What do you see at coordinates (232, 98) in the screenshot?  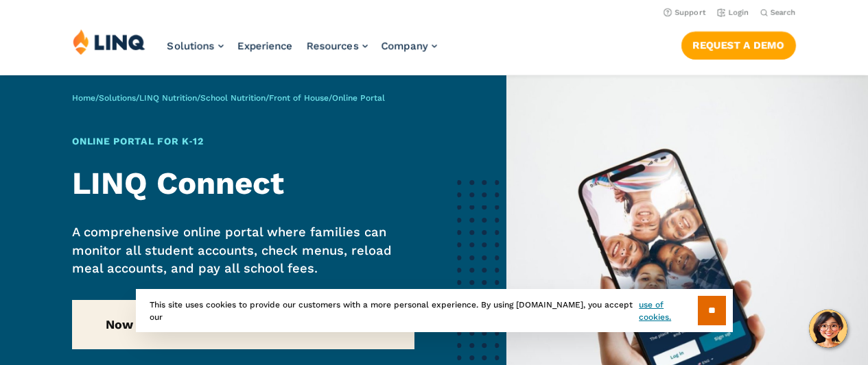 I see `a: School Nutrition` at bounding box center [232, 98].